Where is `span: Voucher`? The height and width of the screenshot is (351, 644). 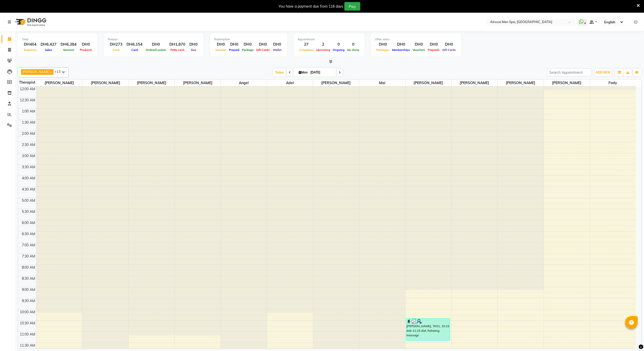
span: Voucher is located at coordinates (221, 50).